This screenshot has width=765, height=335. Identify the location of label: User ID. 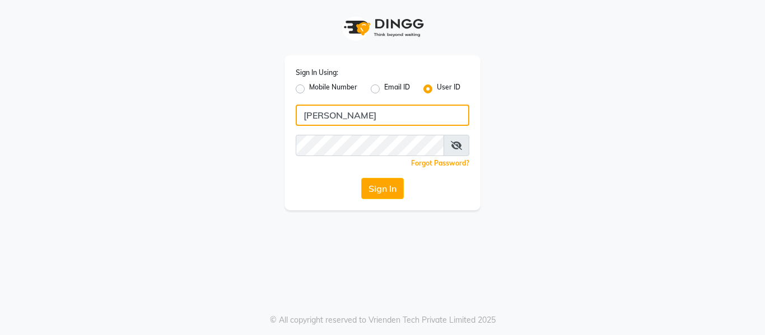
(449, 89).